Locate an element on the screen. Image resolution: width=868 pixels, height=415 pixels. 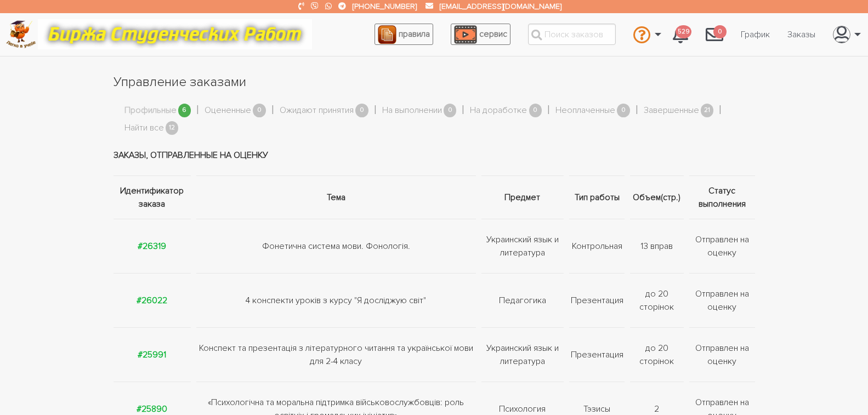
a: 0 is located at coordinates (714, 35).